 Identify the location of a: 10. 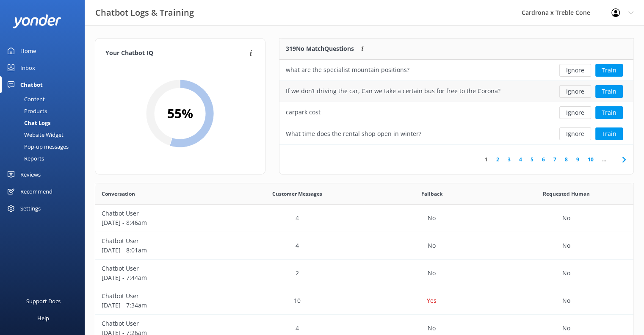
(591, 159).